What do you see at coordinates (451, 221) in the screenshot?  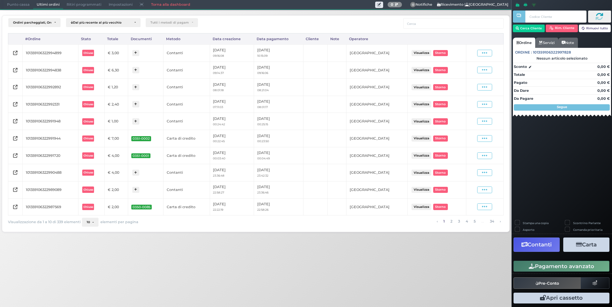 I see `a: alla pagina 2` at bounding box center [451, 221].